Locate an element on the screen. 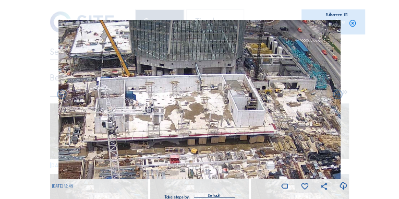 The image size is (399, 199). i: Back is located at coordinates (338, 95).